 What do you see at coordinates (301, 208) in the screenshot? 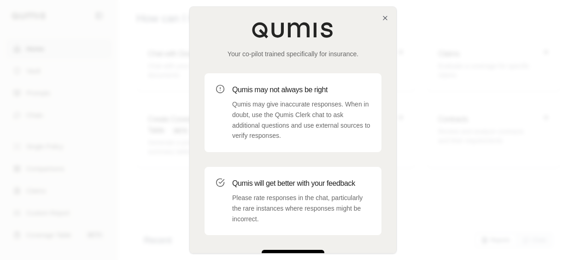
I see `p: Please rate responses in the chat, particularly the rare instances where responses might be incor...` at bounding box center [301, 208].